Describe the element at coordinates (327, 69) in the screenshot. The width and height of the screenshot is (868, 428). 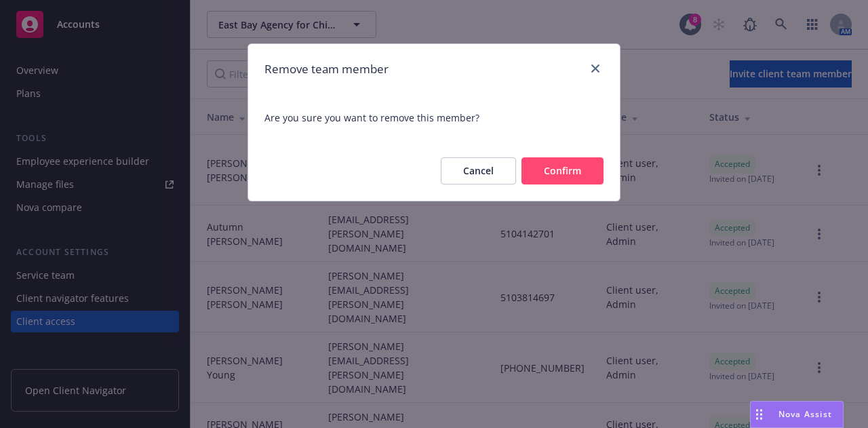
I see `h1: Remove team member` at that location.